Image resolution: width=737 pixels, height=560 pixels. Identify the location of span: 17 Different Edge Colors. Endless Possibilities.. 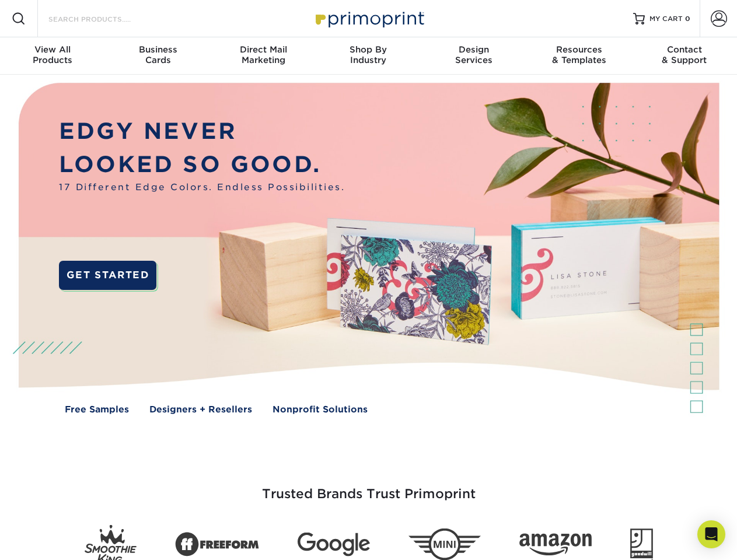
(202, 187).